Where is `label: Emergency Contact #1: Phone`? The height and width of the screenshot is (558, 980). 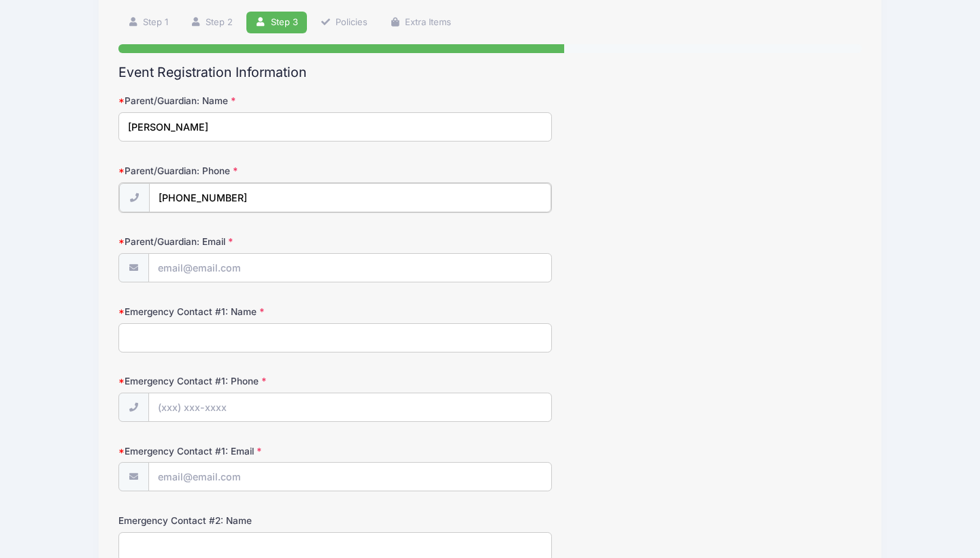
label: Emergency Contact #1: Phone is located at coordinates (243, 381).